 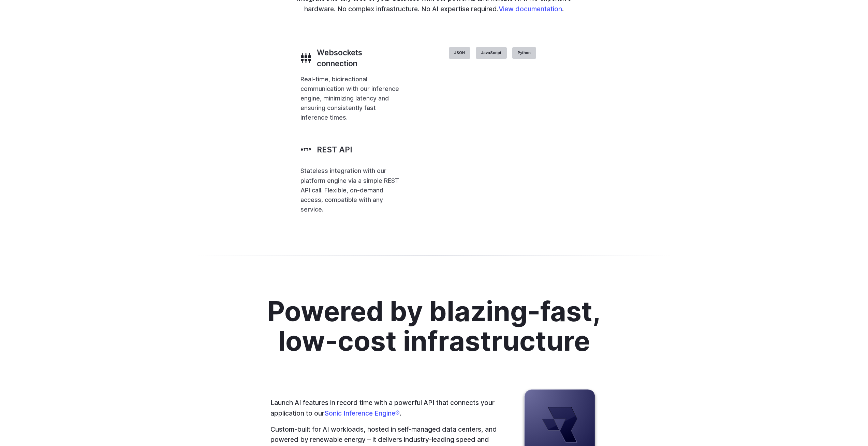 What do you see at coordinates (350, 190) in the screenshot?
I see `p: Stateless integration with our platform engine via a simple REST API call. Flexible, on-demand ac...` at bounding box center [350, 190].